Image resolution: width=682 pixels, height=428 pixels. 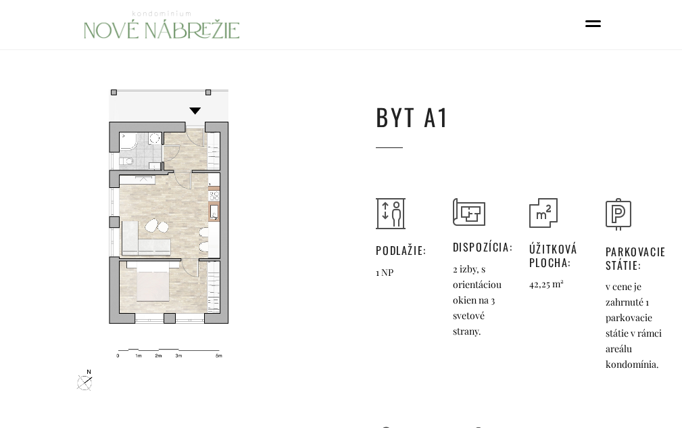 What do you see at coordinates (560, 283) in the screenshot?
I see `p: 42,25 m²` at bounding box center [560, 283].